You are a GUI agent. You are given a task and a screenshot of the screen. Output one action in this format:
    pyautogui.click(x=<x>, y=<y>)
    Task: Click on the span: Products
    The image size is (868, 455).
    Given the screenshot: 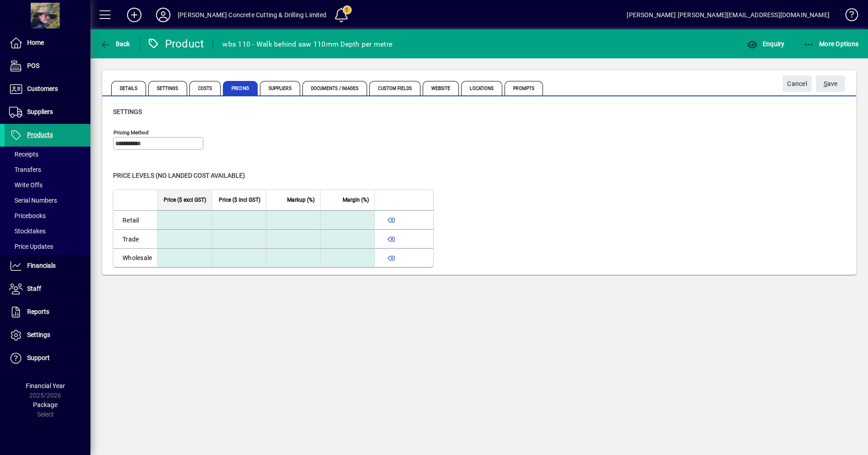 What is the action you would take?
    pyautogui.click(x=40, y=135)
    